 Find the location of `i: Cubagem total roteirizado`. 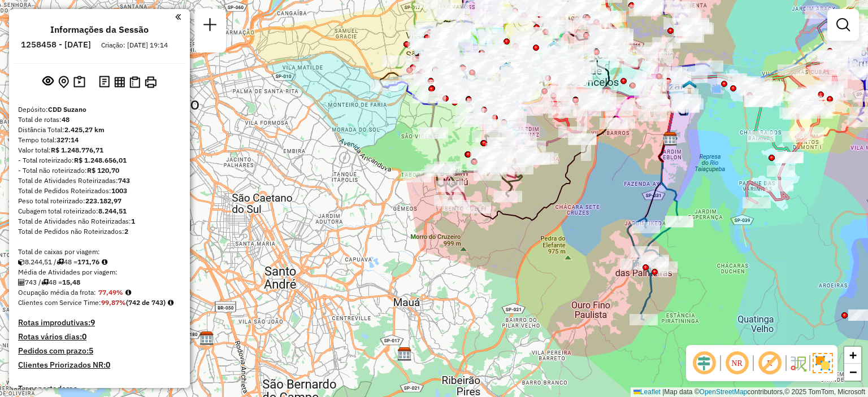

i: Cubagem total roteirizado is located at coordinates (22, 262).